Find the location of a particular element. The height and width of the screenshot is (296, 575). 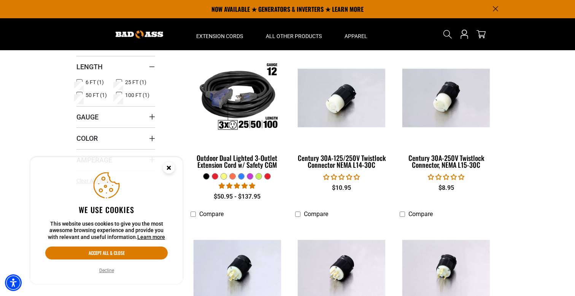

span: 50 FT (1) is located at coordinates (96, 95).